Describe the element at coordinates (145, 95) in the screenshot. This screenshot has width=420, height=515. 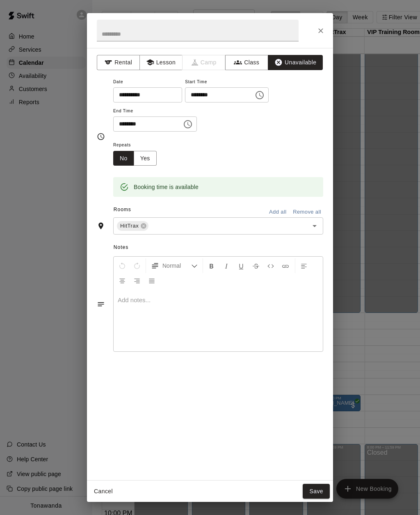
I see `input: Choose date, selected date is Sep 18, 2025` at that location.